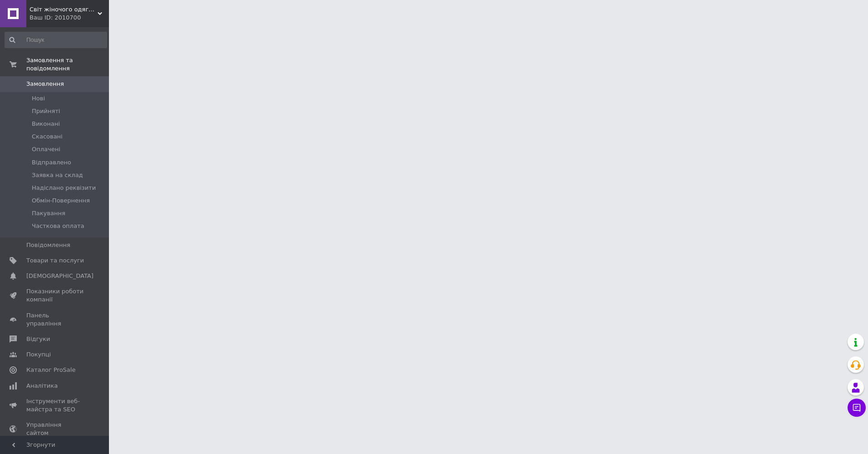 Image resolution: width=868 pixels, height=454 pixels. Describe the element at coordinates (57, 175) in the screenshot. I see `span: Заявка на склад` at that location.